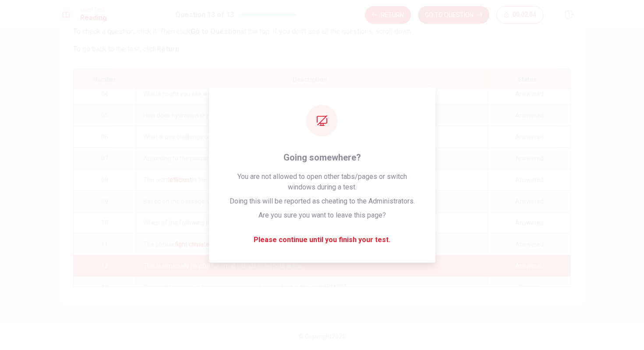  I want to click on div: This is especially helpful for small islands or remote areas., so click(311, 266).